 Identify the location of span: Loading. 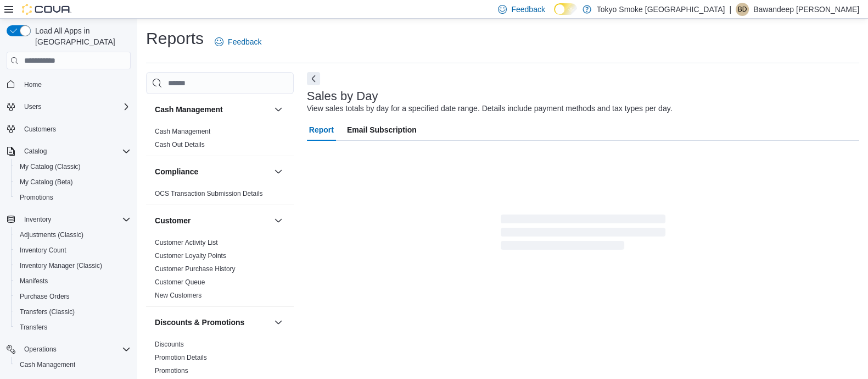
(583, 234).